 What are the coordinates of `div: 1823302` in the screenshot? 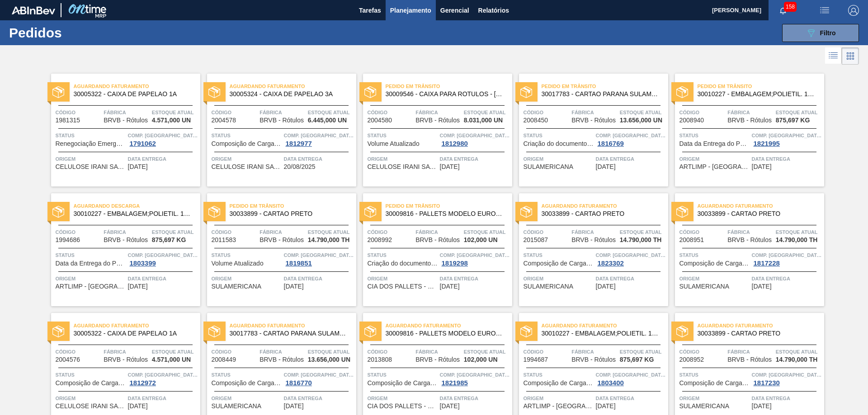 It's located at (611, 264).